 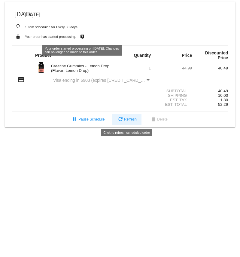 What do you see at coordinates (223, 95) in the screenshot?
I see `span: 10.00` at bounding box center [223, 95].